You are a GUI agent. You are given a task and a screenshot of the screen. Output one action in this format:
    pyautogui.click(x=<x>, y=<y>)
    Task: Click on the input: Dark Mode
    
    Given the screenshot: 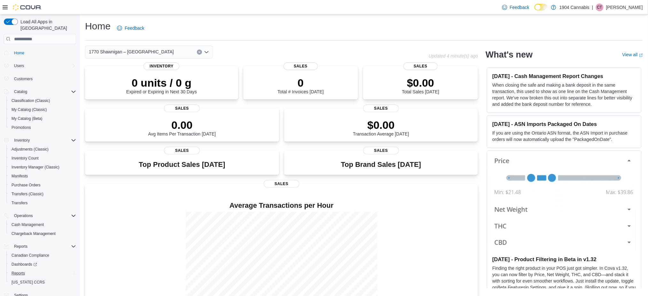 What is the action you would take?
    pyautogui.click(x=541, y=7)
    